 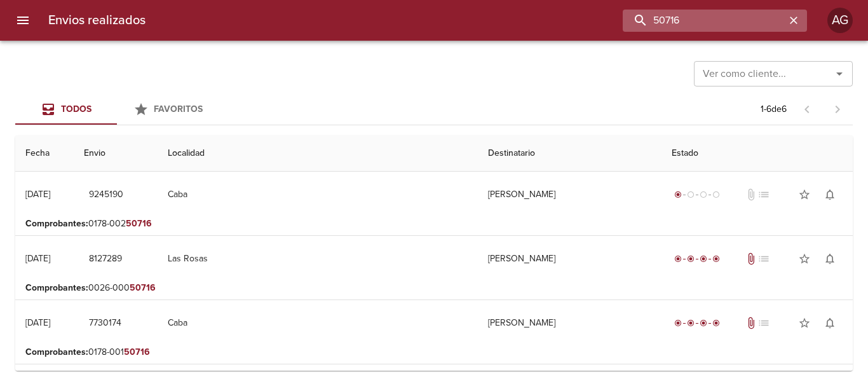 I want to click on span: Todos, so click(x=76, y=109).